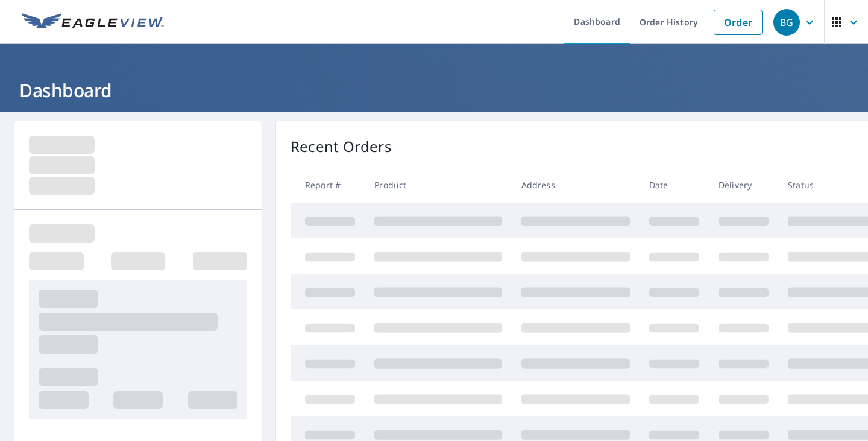 This screenshot has height=441, width=868. What do you see at coordinates (327, 184) in the screenshot?
I see `th: Report #` at bounding box center [327, 184].